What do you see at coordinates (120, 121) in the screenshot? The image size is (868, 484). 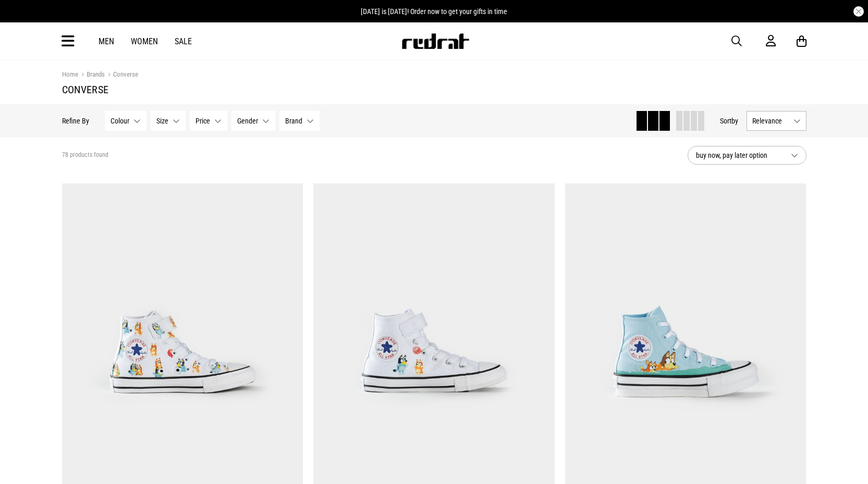 I see `span: Colour` at bounding box center [120, 121].